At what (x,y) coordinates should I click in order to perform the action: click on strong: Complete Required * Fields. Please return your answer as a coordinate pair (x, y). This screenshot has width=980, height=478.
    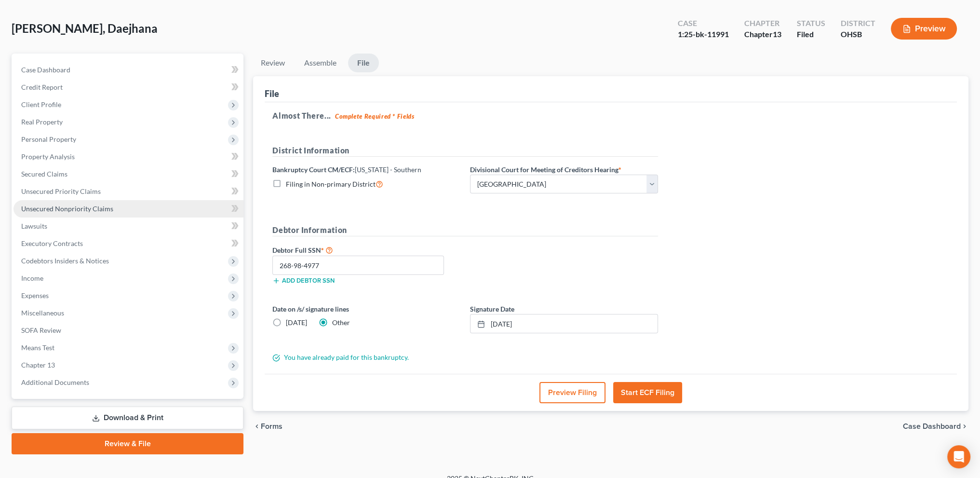
    Looking at the image, I should click on (375, 116).